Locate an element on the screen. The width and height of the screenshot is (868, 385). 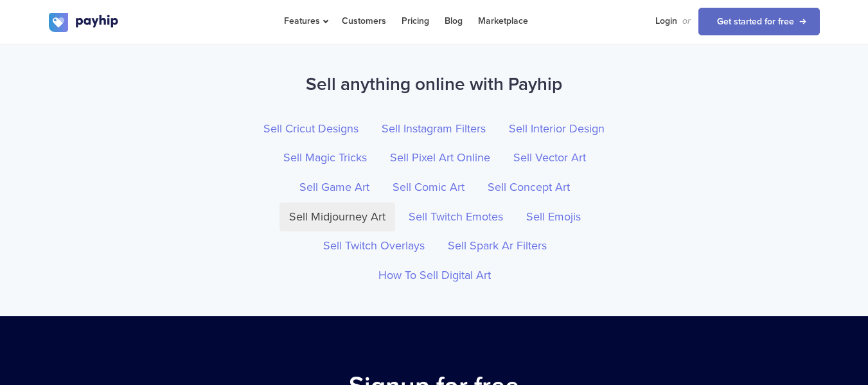
a: Sell Concept Art is located at coordinates (529, 188).